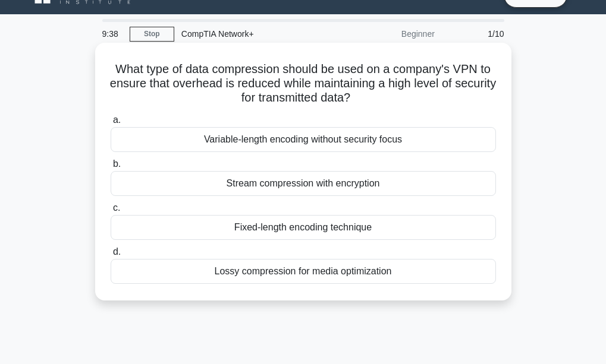  What do you see at coordinates (117, 207) in the screenshot?
I see `span: c.` at bounding box center [117, 207].